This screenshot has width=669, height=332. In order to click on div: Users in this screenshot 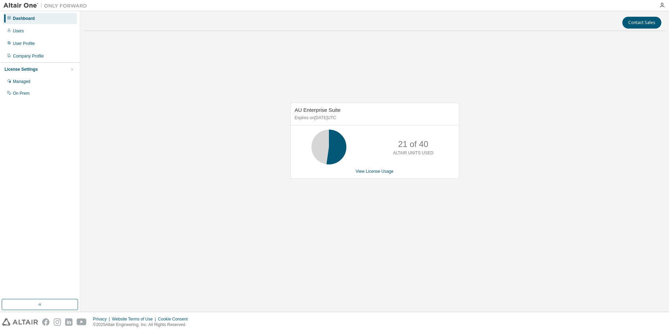, I will do `click(18, 31)`.